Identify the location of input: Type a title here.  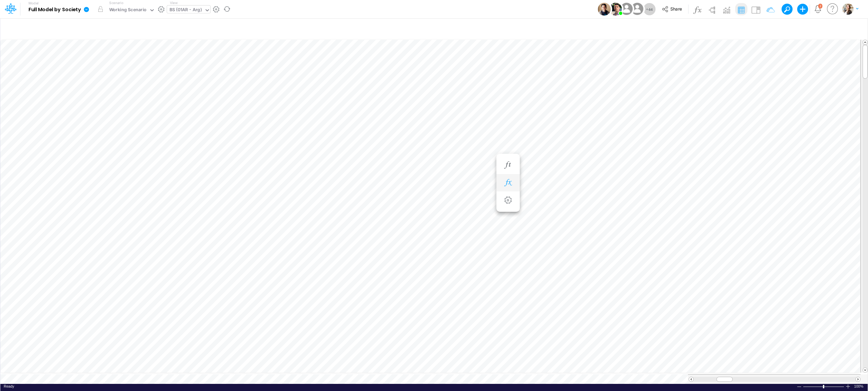
(363, 28).